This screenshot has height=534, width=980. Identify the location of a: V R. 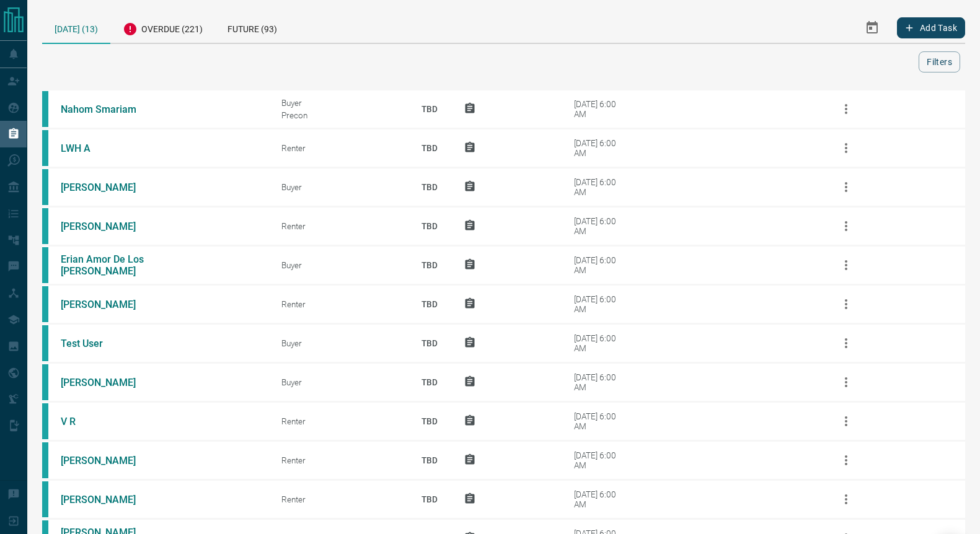
(107, 421).